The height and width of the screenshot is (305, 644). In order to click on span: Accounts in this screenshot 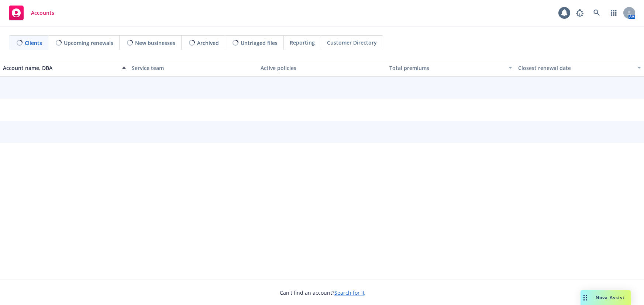, I will do `click(42, 13)`.